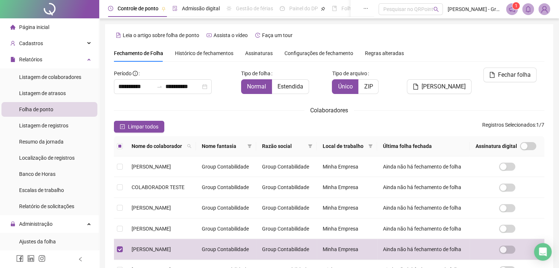  I want to click on span: Razão social, so click(283, 146).